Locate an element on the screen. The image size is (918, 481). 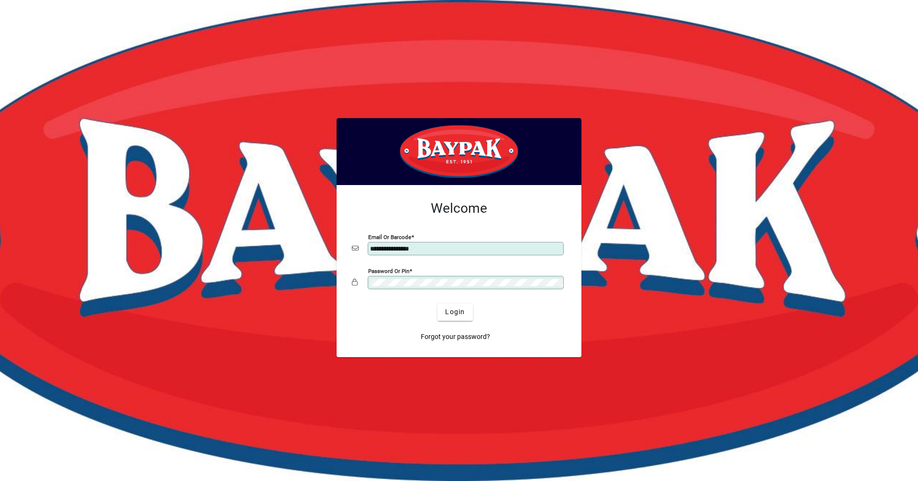
button: Login is located at coordinates (455, 312).